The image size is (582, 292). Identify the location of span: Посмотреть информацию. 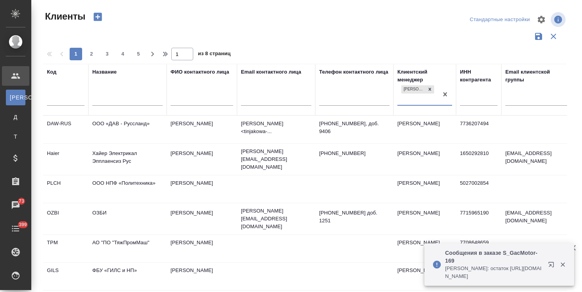
(559, 20).